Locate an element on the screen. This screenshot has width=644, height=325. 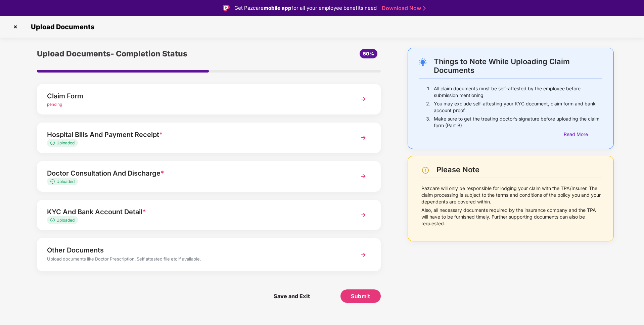
span: Submit is located at coordinates (360, 296).